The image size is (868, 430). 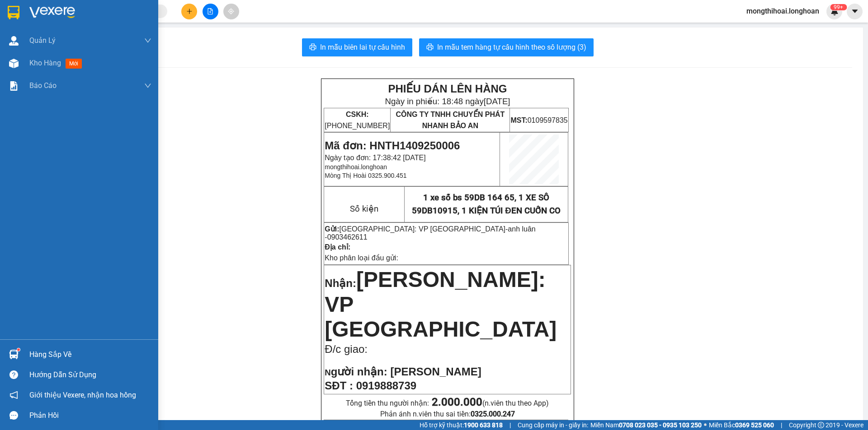 I want to click on span: Miền Nam, so click(x=646, y=425).